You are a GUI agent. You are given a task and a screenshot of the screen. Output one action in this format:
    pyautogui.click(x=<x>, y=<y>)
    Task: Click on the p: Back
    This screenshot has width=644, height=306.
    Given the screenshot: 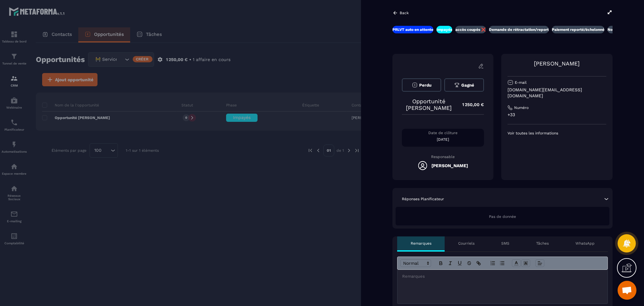 What is the action you would take?
    pyautogui.click(x=404, y=13)
    